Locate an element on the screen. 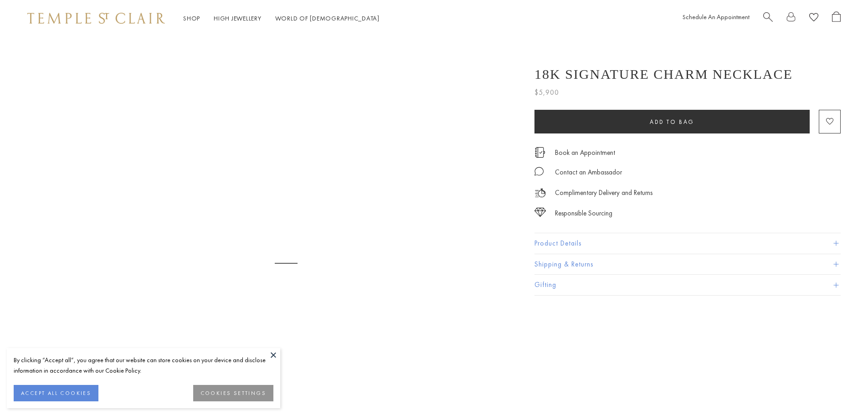  span: $5,900 is located at coordinates (547, 92).